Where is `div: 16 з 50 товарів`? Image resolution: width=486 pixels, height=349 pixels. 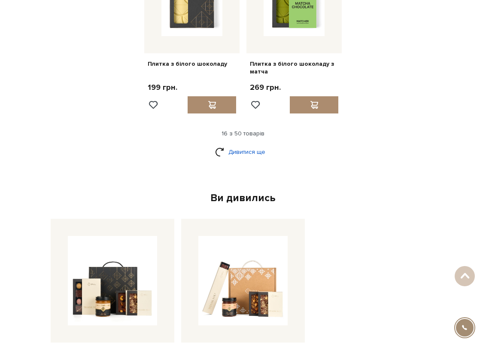 div: 16 з 50 товарів is located at coordinates (243, 133).